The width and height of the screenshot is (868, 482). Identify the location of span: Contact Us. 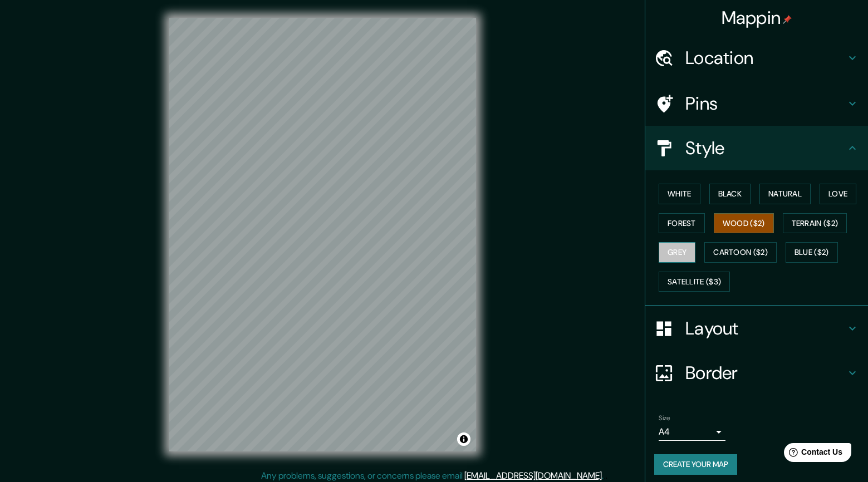
(53, 13).